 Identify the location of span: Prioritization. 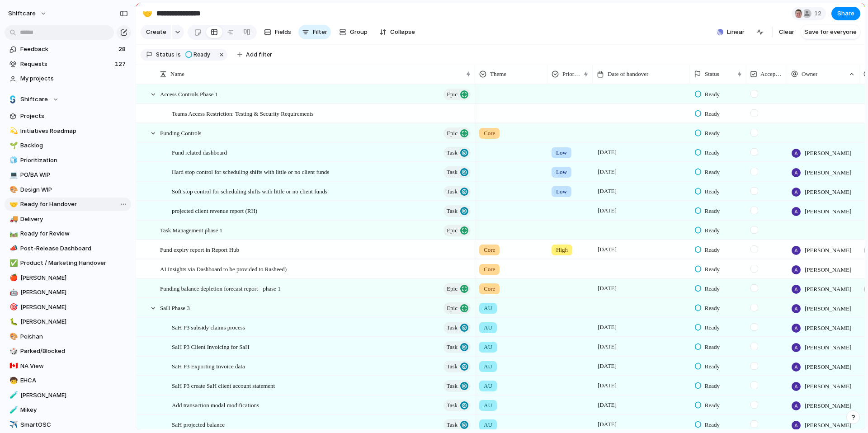
(74, 160).